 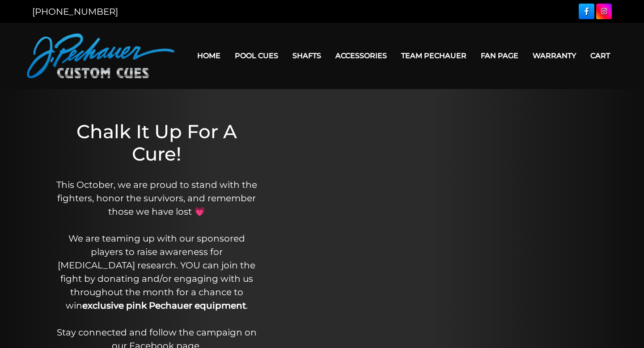 I want to click on img: Pechauer Custom Cues, so click(x=101, y=56).